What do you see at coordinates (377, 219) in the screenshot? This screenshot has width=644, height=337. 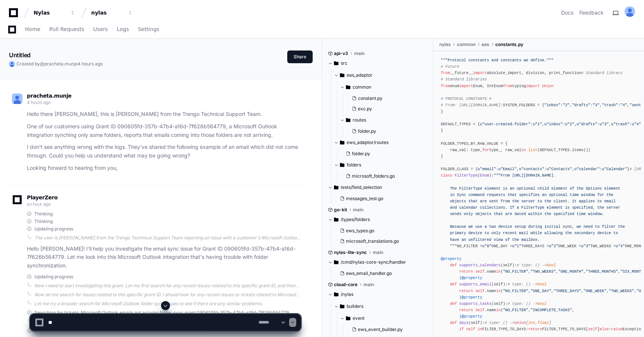 I see `button: /types/folders` at bounding box center [377, 219].